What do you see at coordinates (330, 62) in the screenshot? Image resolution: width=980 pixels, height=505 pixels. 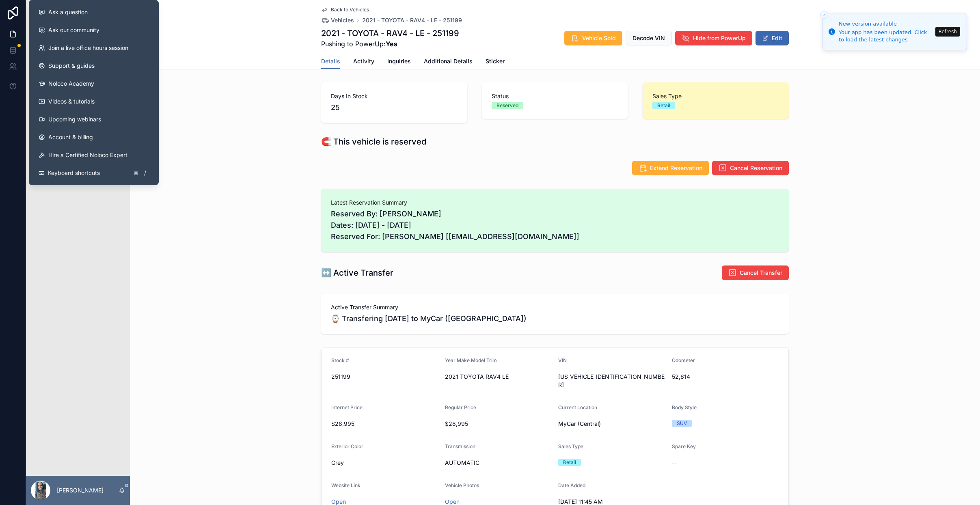 I see `a: Details` at bounding box center [330, 62].